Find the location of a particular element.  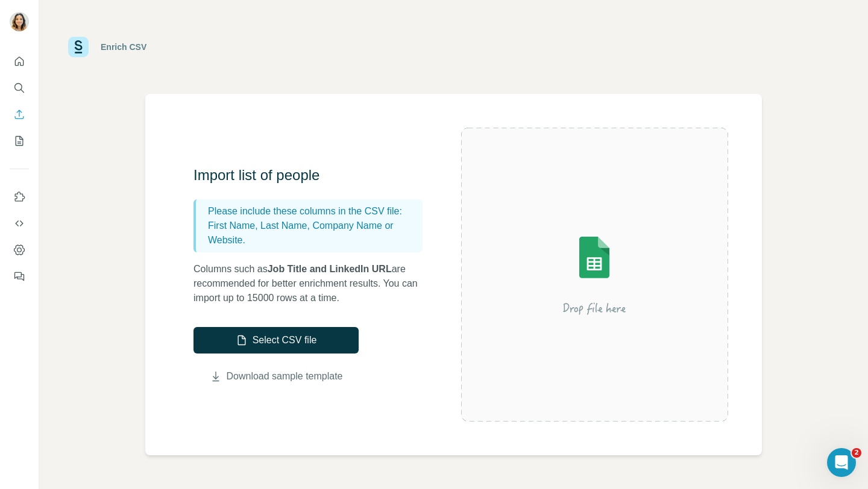

button: Search is located at coordinates (20, 88).